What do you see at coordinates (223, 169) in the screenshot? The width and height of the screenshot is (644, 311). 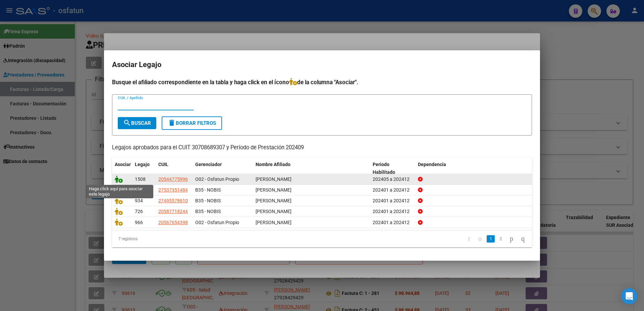 I see `datatable-header-cell: Gerenciador` at bounding box center [223, 169].